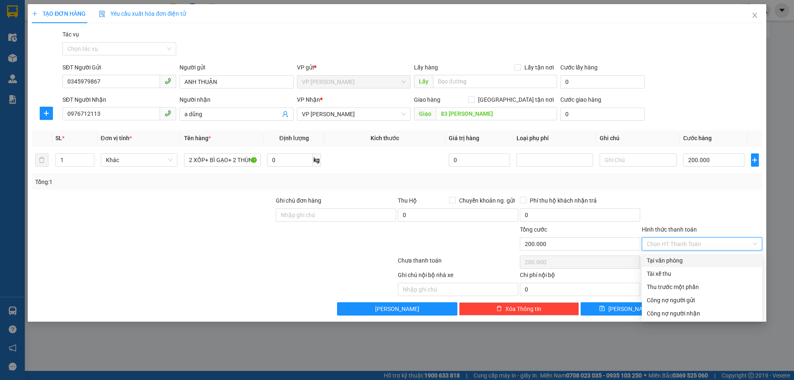 The height and width of the screenshot is (380, 794). What do you see at coordinates (669, 230) in the screenshot?
I see `label: Hình thức thanh toán` at bounding box center [669, 230].